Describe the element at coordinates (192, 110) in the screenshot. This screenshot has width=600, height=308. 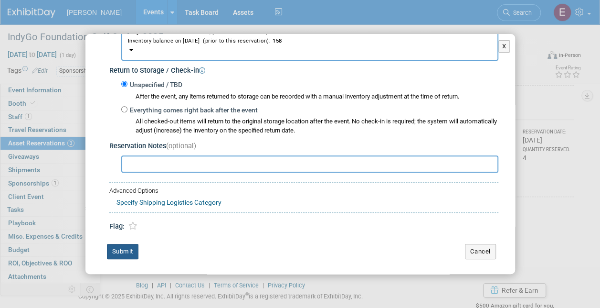
I see `label: Everything comes right back after the event` at that location.